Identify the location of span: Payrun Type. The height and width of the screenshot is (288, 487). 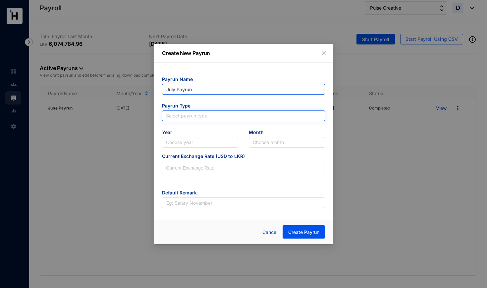
(244, 106).